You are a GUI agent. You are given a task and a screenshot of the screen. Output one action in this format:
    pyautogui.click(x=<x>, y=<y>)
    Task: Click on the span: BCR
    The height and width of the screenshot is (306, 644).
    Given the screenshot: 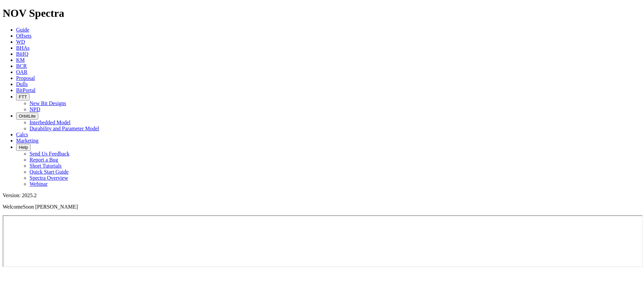 What is the action you would take?
    pyautogui.click(x=22, y=66)
    